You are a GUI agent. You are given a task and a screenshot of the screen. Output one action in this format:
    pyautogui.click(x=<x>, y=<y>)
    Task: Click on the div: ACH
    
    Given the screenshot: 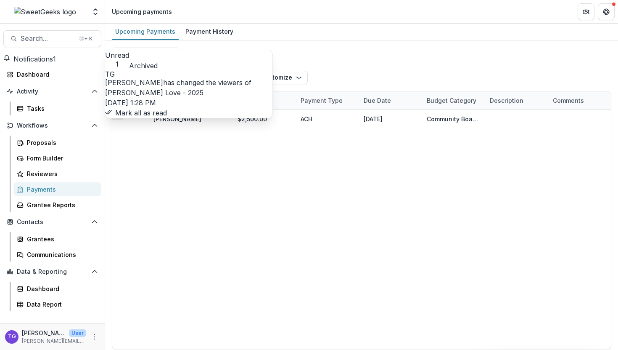 What is the action you would take?
    pyautogui.click(x=327, y=119)
    